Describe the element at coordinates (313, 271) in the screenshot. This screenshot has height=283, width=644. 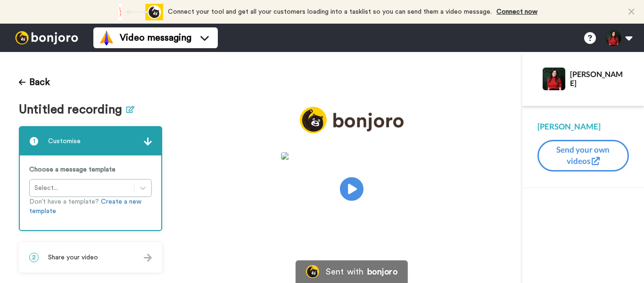
I see `img: Bonjoro Logo` at that location.